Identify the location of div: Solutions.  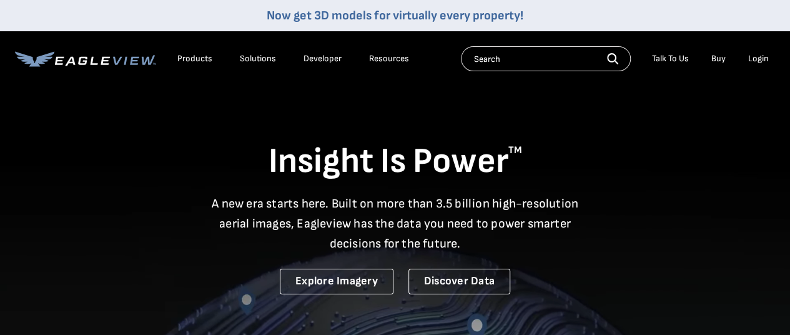
(258, 59).